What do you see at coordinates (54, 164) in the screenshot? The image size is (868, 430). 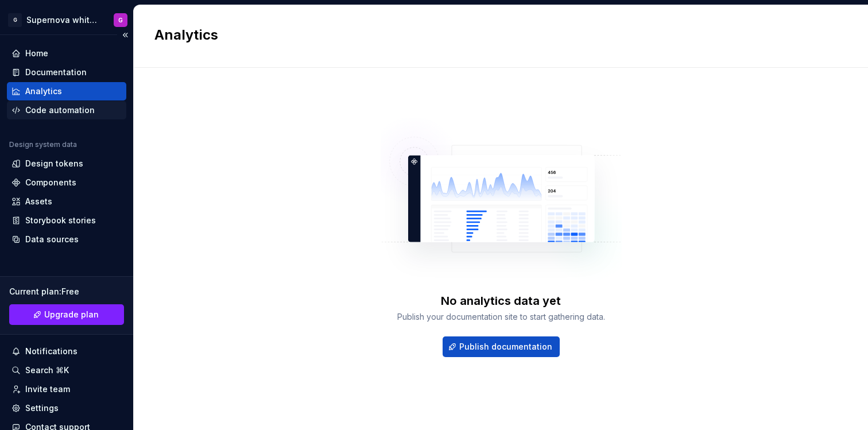 I see `div: Design tokens` at bounding box center [54, 164].